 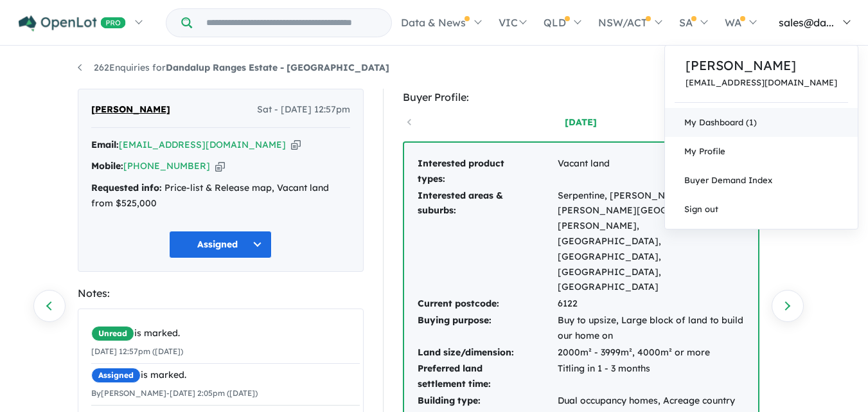 I want to click on a: My Dashboard (1), so click(x=761, y=122).